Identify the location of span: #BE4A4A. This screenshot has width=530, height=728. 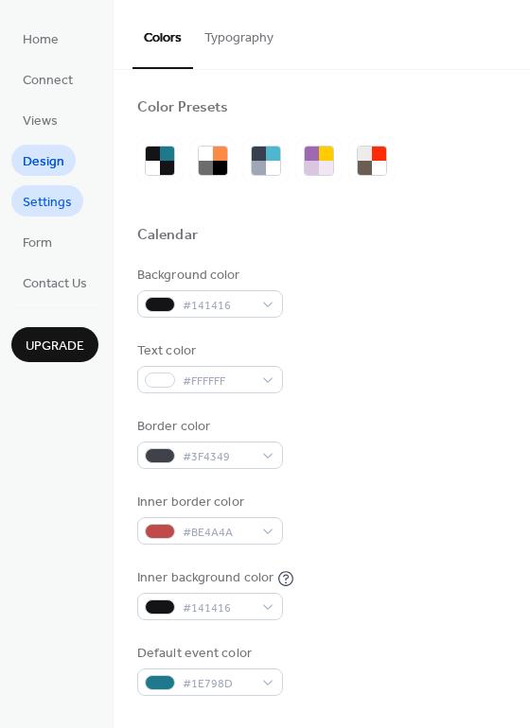
(218, 533).